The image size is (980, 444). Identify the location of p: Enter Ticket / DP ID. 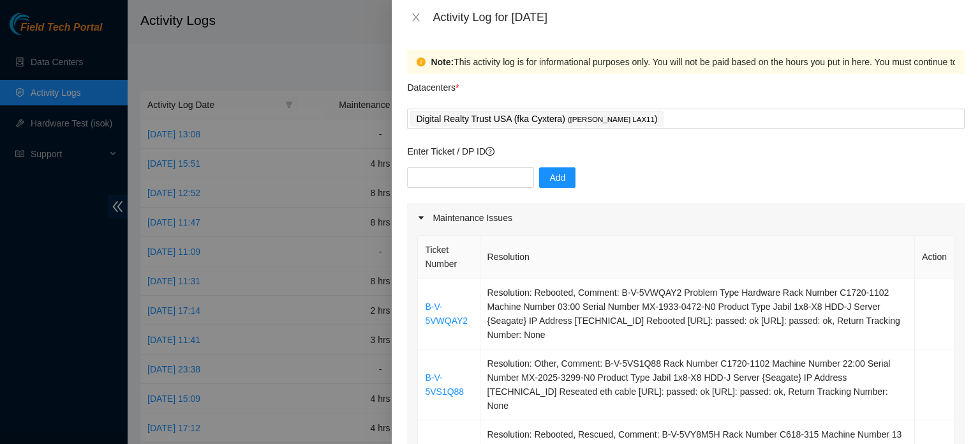
(686, 152).